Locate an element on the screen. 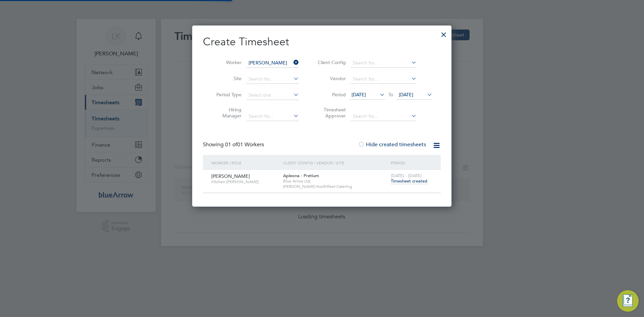 The width and height of the screenshot is (644, 317). label: Client Config is located at coordinates (331, 62).